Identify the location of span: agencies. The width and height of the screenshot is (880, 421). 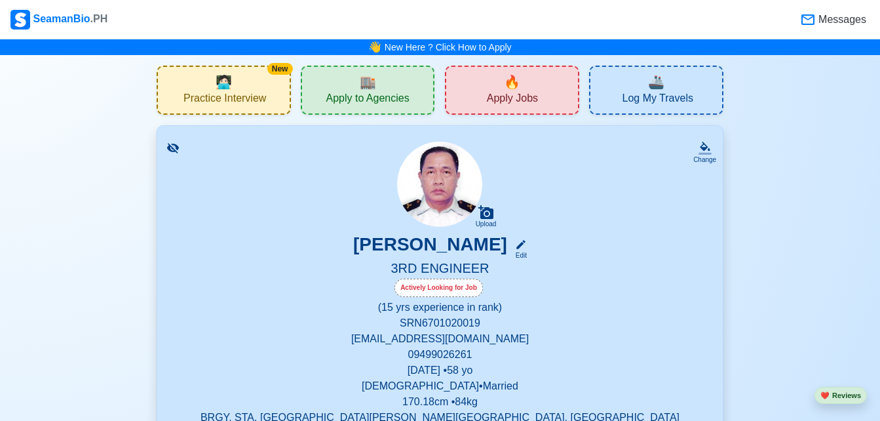
(367, 82).